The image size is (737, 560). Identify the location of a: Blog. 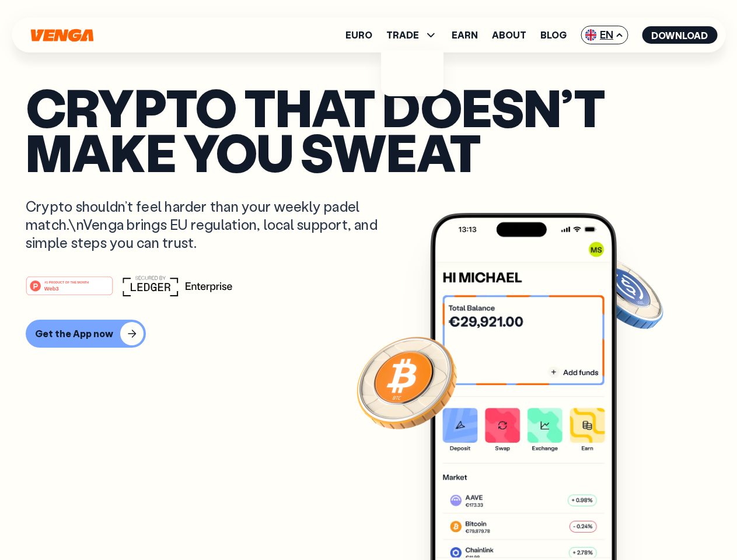
(553, 35).